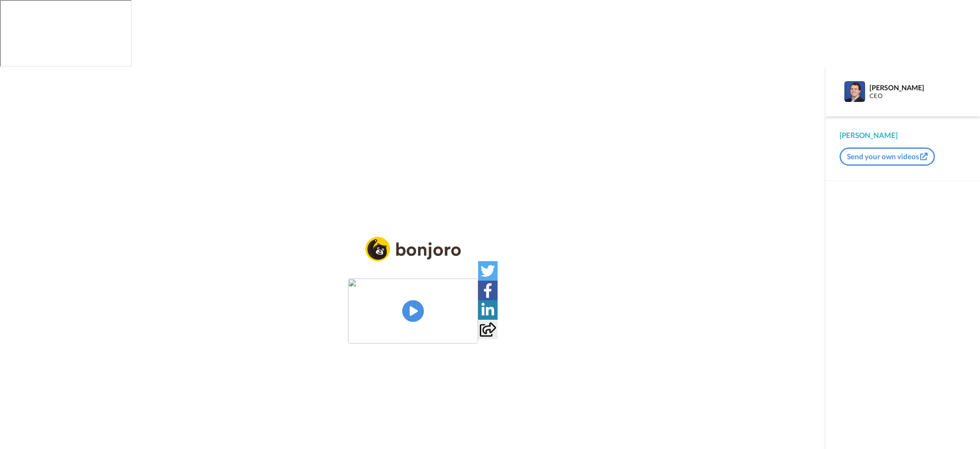  Describe the element at coordinates (414, 311) in the screenshot. I see `img: c3c8dd2f-5c32-4862-861b-0c3f94cd6ee7.jpg` at that location.